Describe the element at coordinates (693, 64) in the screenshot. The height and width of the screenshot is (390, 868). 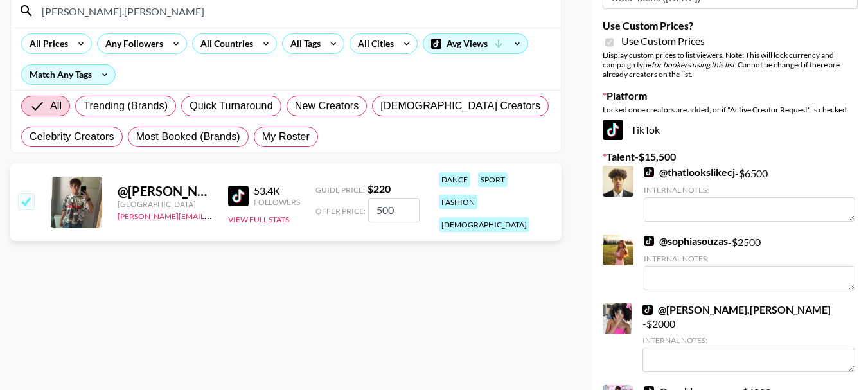
I see `em: for bookers using this list` at that location.